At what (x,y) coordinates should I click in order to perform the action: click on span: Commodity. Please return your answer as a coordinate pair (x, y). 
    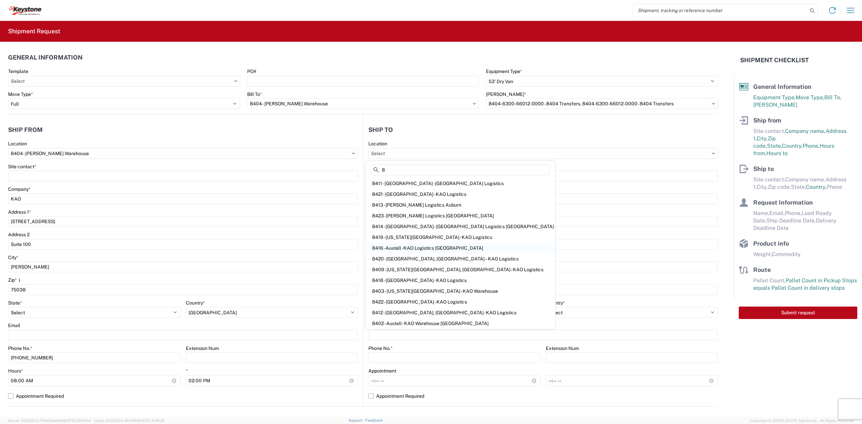
    Looking at the image, I should click on (786, 254).